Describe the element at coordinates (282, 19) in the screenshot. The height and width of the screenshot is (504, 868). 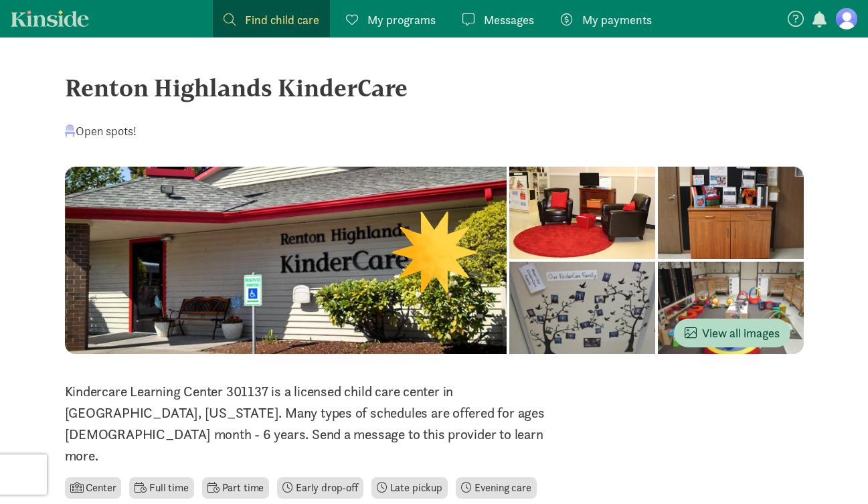
I see `span: Find child care` at that location.